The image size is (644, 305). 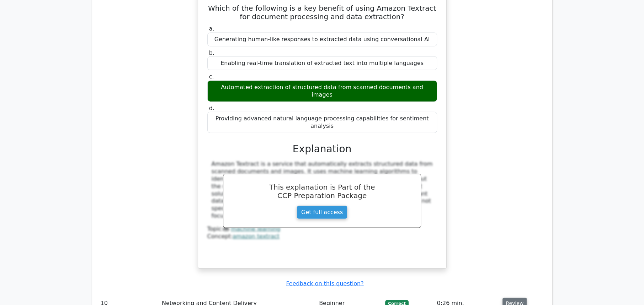 I want to click on a: machine learning, so click(x=256, y=229).